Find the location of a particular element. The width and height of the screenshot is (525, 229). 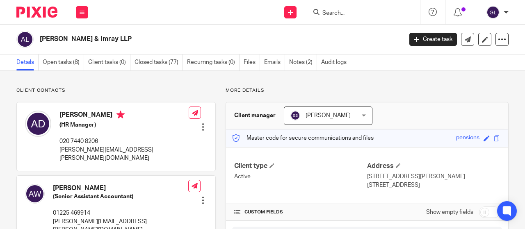

h5: (HR Manager) is located at coordinates (124, 125).